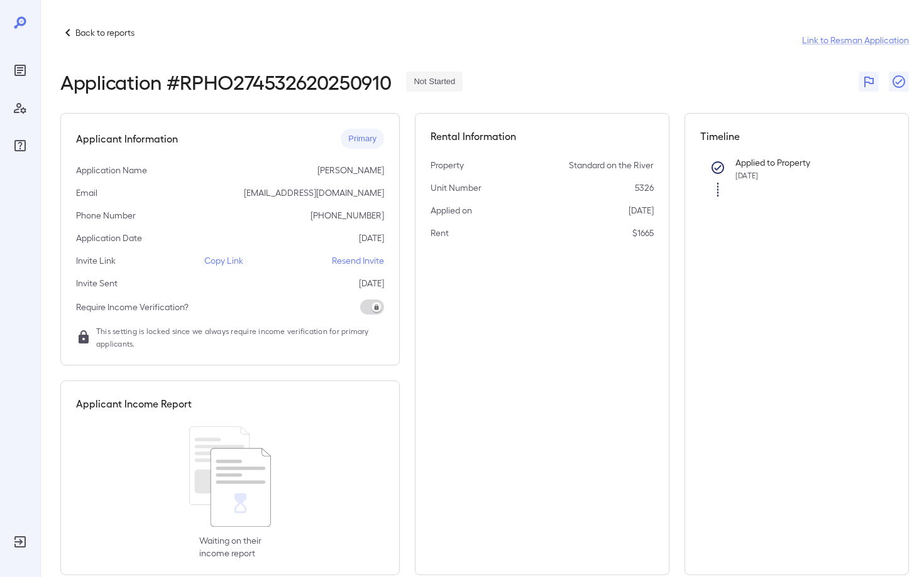 The image size is (924, 577). What do you see at coordinates (644, 187) in the screenshot?
I see `p: 5326` at bounding box center [644, 187].